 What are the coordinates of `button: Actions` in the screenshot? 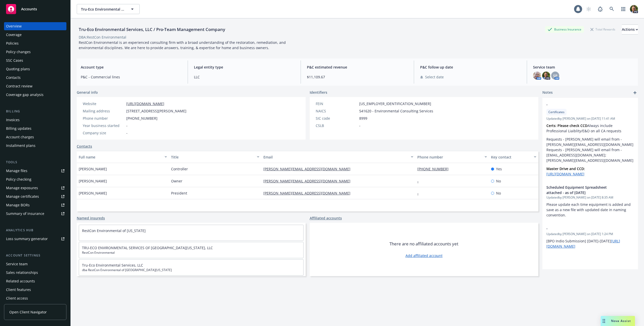 It's located at (630, 30).